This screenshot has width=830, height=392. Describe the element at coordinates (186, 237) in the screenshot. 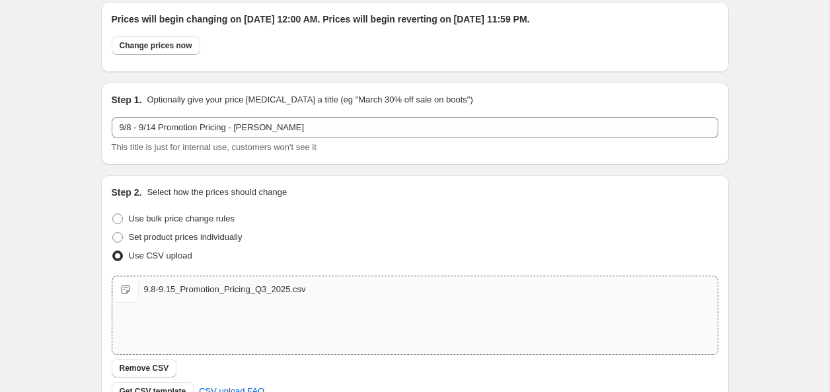

I see `span: Set product prices individually` at that location.